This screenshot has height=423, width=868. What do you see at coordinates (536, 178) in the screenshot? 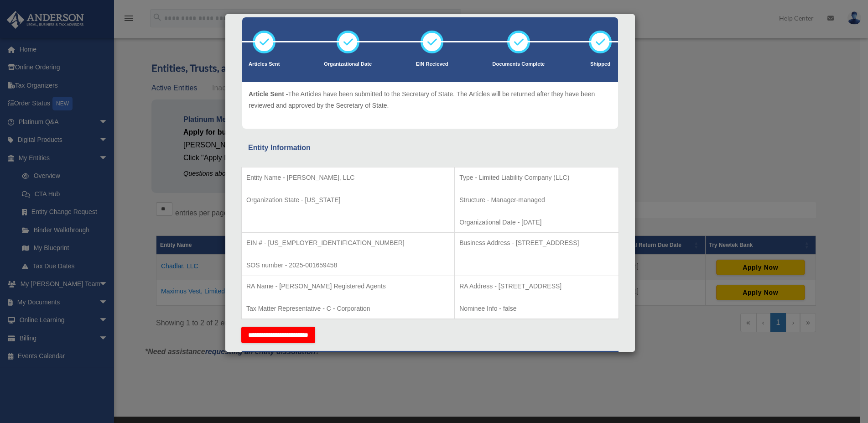
I see `p: Type - Limited Liability Company (LLC)` at bounding box center [536, 178].